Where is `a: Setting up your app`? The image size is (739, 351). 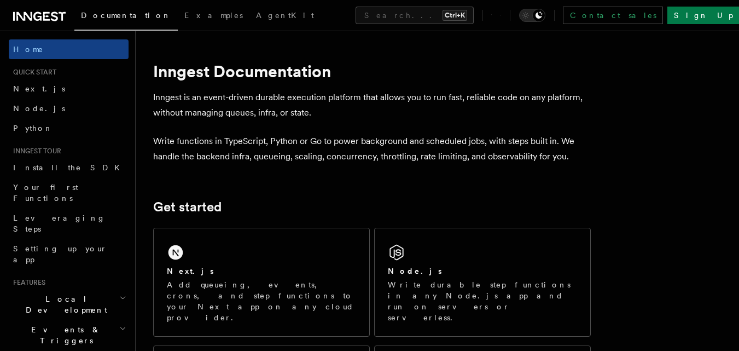
a: Setting up your app is located at coordinates (68, 254).